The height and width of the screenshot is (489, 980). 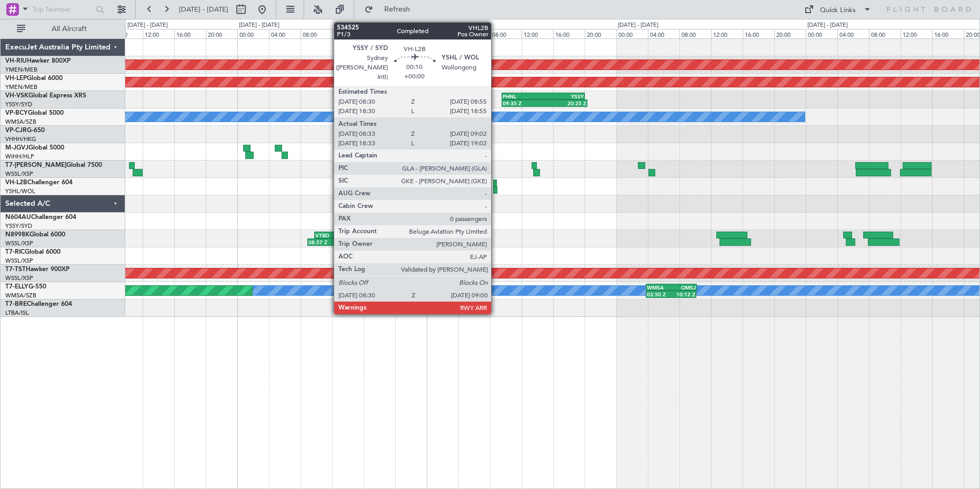 I want to click on div: Quick Links, so click(x=838, y=11).